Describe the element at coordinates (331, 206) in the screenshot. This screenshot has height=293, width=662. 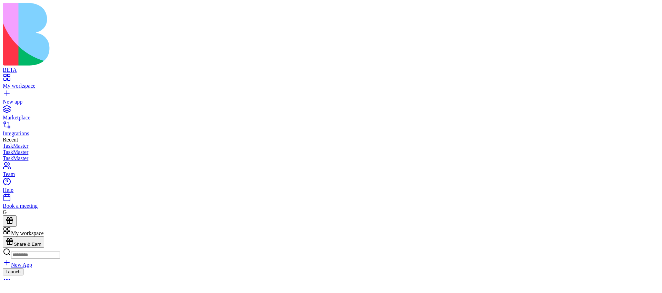
I see `div: Book a meeting` at that location.